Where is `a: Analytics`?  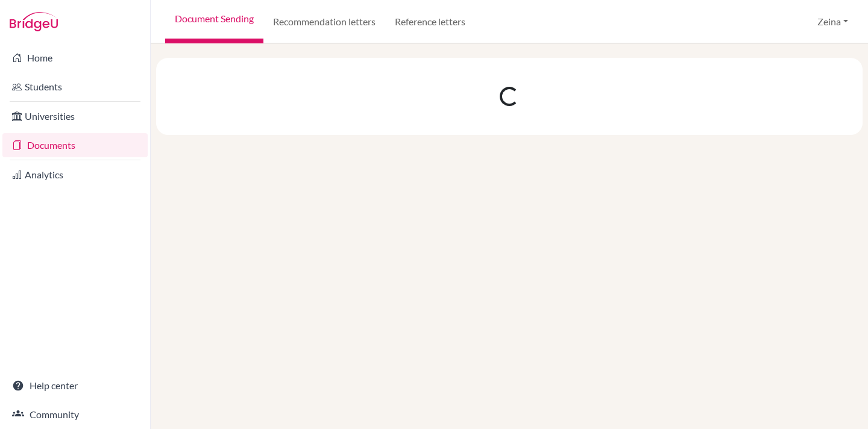 a: Analytics is located at coordinates (74, 175).